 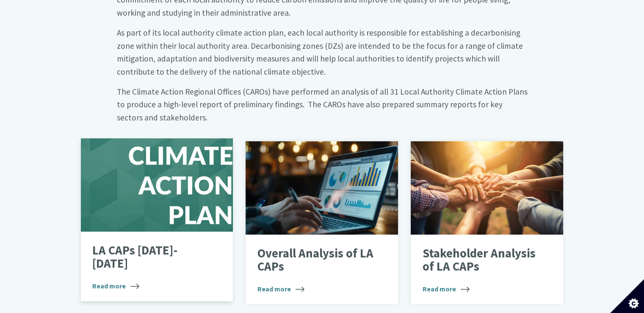 What do you see at coordinates (322, 223) in the screenshot?
I see `a: Overall Analysis of LA CAPs Read more` at bounding box center [322, 223].